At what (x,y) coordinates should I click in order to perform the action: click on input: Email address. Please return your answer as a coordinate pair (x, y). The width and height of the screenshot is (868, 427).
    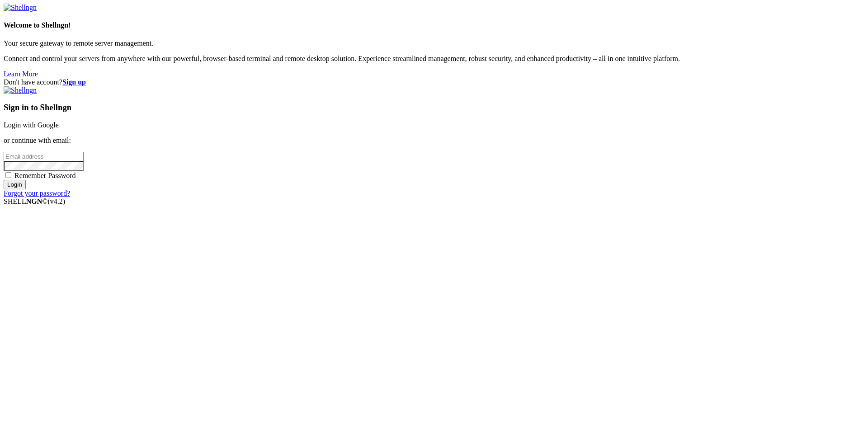
    Looking at the image, I should click on (44, 157).